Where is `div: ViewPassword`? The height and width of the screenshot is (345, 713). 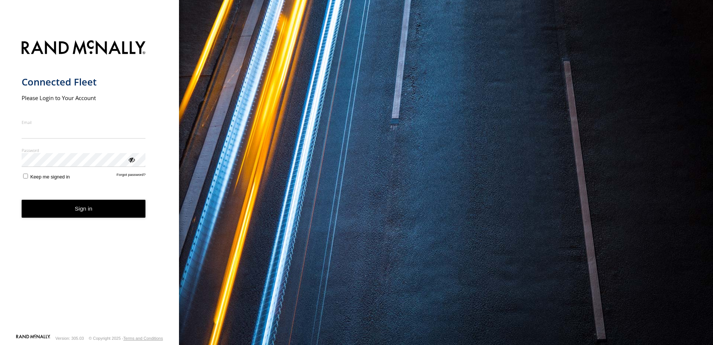 div: ViewPassword is located at coordinates (131, 159).